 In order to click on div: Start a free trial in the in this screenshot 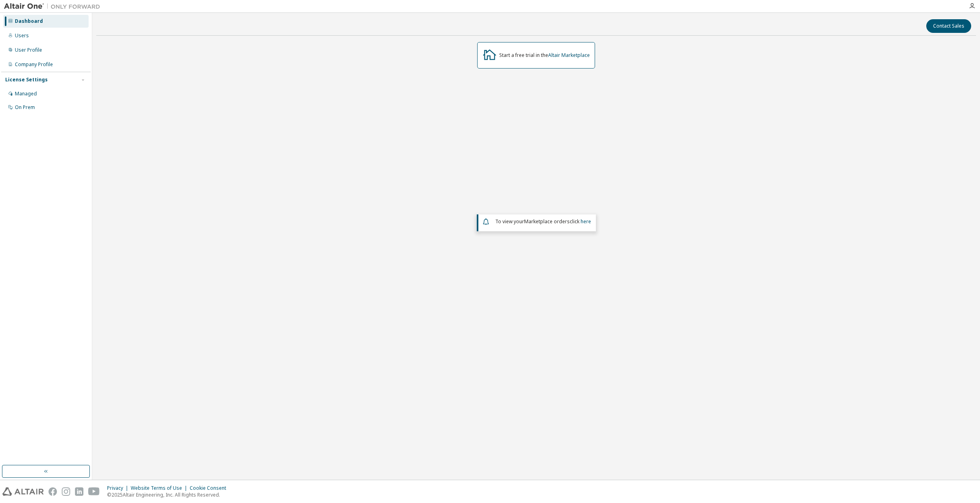, I will do `click(544, 56)`.